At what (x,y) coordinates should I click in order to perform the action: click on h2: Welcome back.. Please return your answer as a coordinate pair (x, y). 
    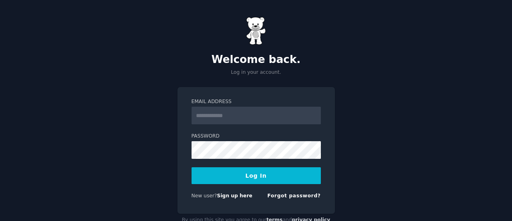
    Looking at the image, I should click on (256, 60).